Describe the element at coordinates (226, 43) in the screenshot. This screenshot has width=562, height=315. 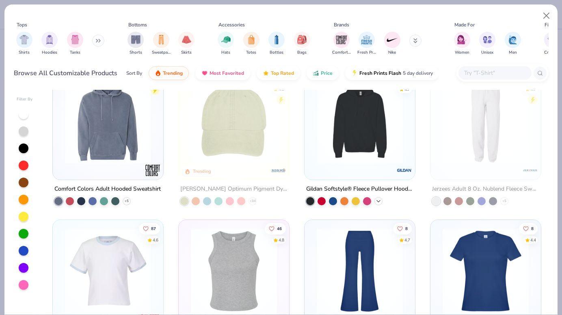
I see `div: filter for Hats` at that location.